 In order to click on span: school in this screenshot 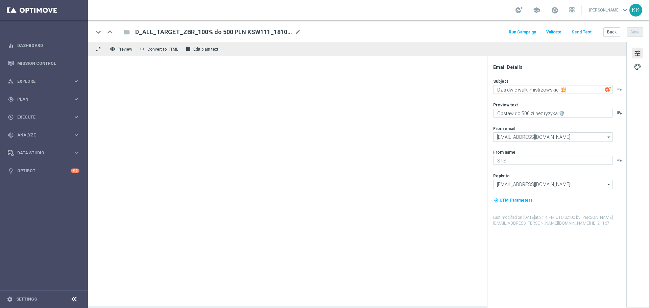, I will do `click(536, 10)`.